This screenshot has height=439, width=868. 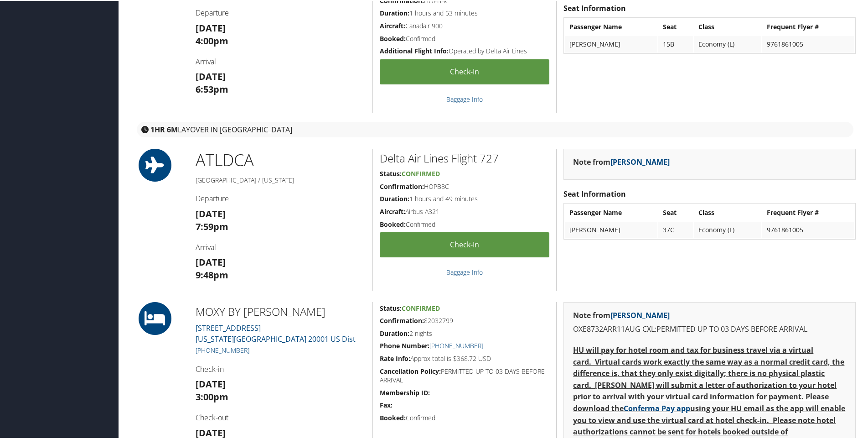 I want to click on h5: 1 hours and 49 minutes, so click(x=465, y=198).